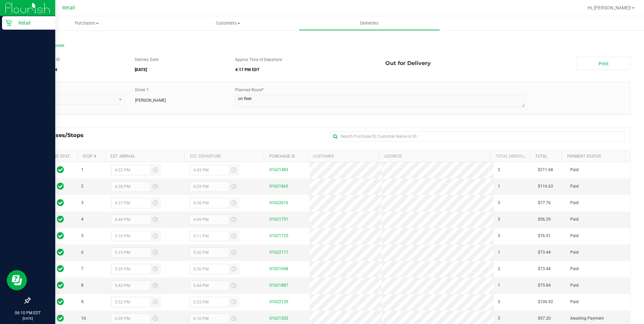 The width and height of the screenshot is (644, 324). Describe the element at coordinates (544, 219) in the screenshot. I see `span: $56.29` at that location.